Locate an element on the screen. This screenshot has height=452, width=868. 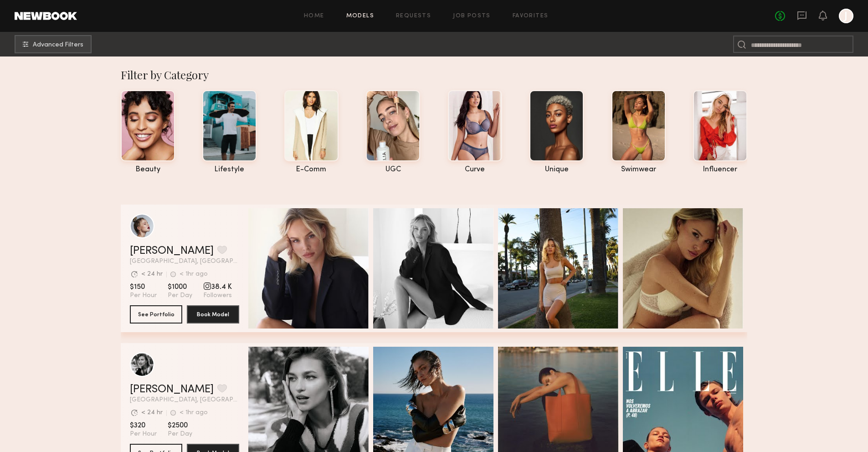
span: Followers is located at coordinates (217, 296).